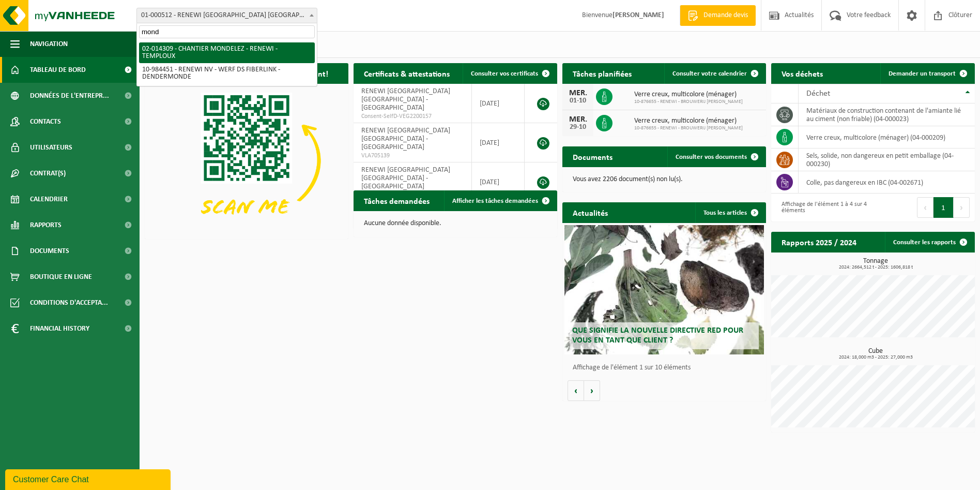  What do you see at coordinates (227, 53) in the screenshot?
I see `li: 02-014309 - CHANTIER MONDELEZ - RENEWI - TEMPLOUX` at bounding box center [227, 53].